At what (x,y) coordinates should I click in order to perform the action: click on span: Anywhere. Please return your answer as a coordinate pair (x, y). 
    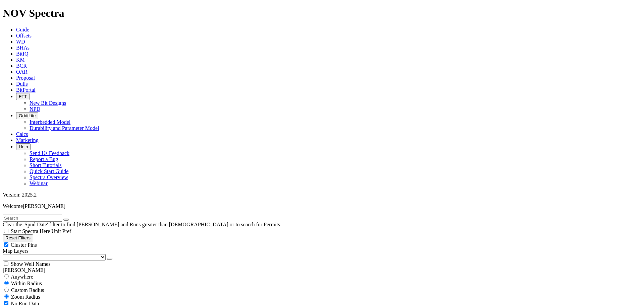
    Looking at the image, I should click on (22, 277).